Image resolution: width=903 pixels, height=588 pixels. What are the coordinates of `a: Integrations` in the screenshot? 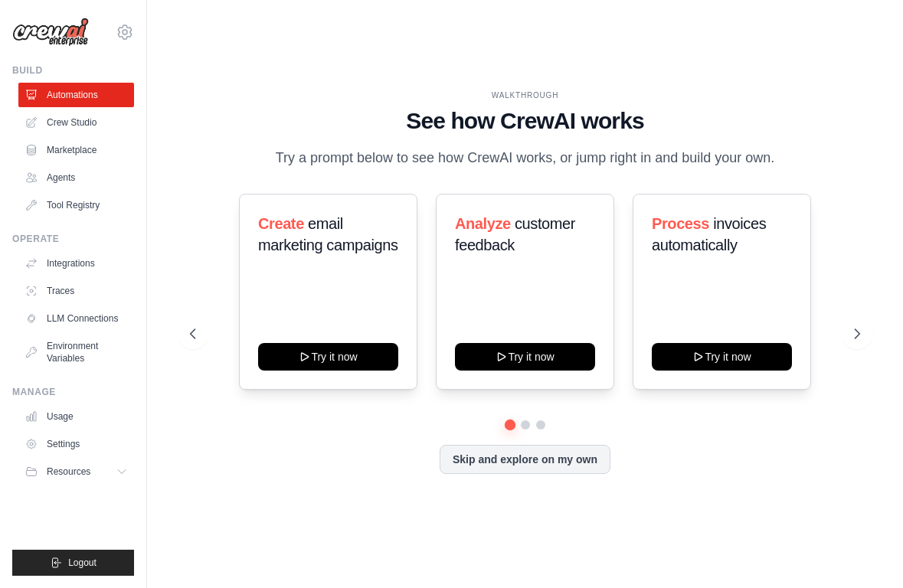 It's located at (76, 264).